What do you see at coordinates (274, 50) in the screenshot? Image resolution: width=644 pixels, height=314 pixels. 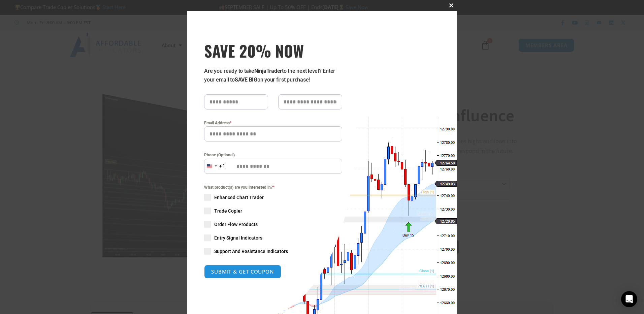 I see `h3: SAVE 20% NOW` at bounding box center [274, 50].